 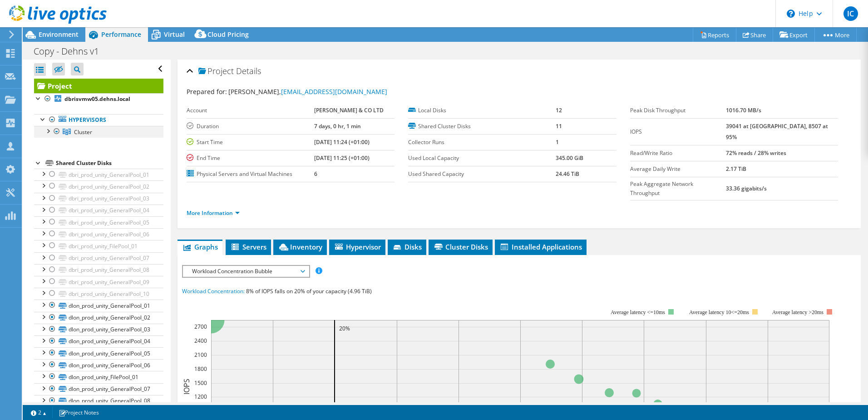 I want to click on a: dlon_prod_unity_GeneralPool_01, so click(x=99, y=305).